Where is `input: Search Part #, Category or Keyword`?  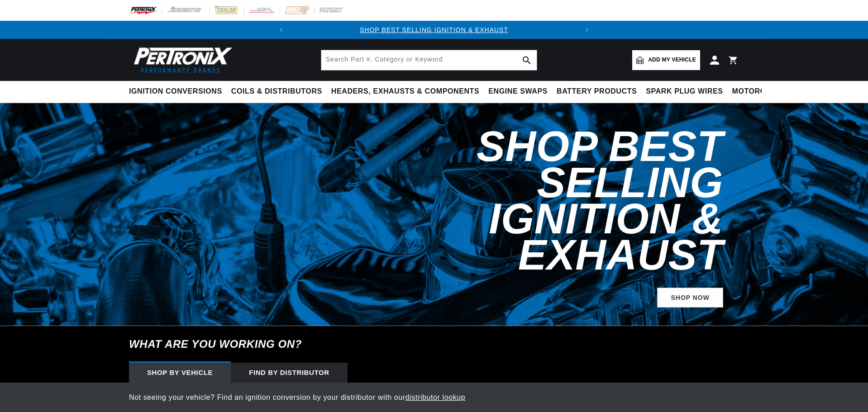 input: Search Part #, Category or Keyword is located at coordinates (429, 61).